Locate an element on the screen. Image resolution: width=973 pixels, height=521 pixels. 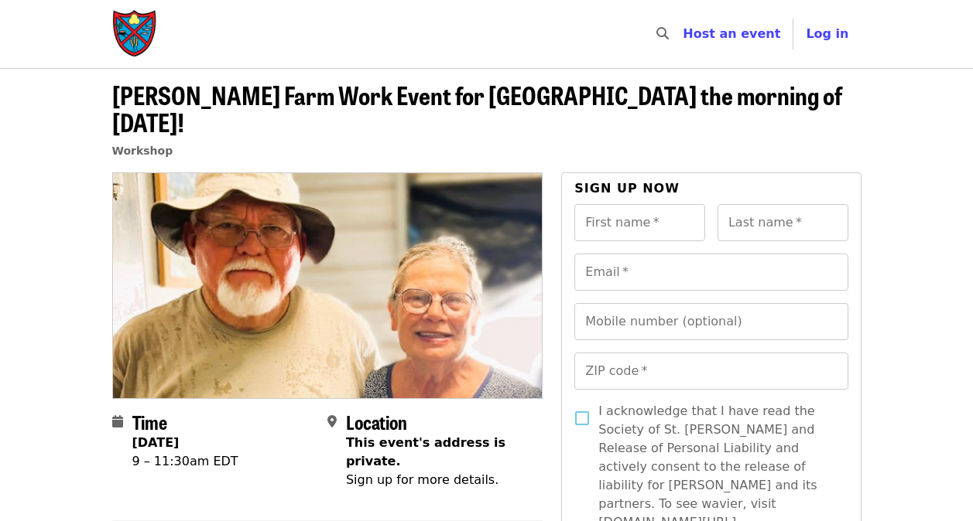
span: Sign up now is located at coordinates (627, 188).